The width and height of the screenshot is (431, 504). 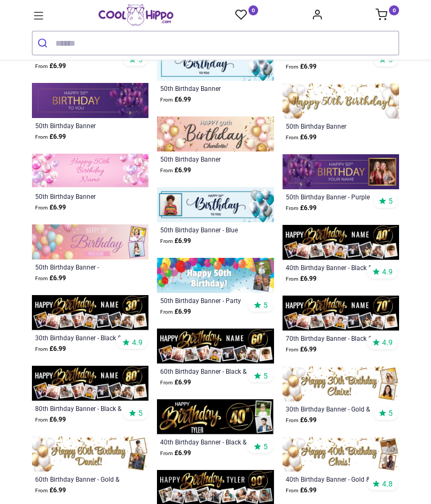 What do you see at coordinates (215, 276) in the screenshot?
I see `img: Personalised Happy 50th Birthday Banner - Party Balloons - 2 Photo Upload` at bounding box center [215, 276].